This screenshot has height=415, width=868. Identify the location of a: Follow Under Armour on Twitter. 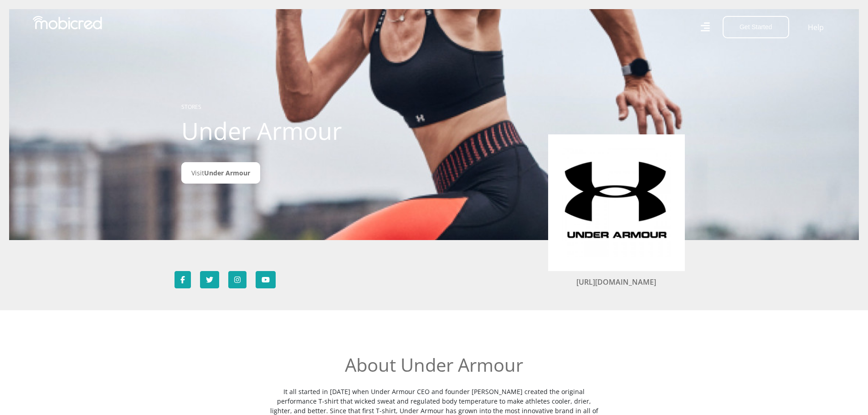
(210, 280).